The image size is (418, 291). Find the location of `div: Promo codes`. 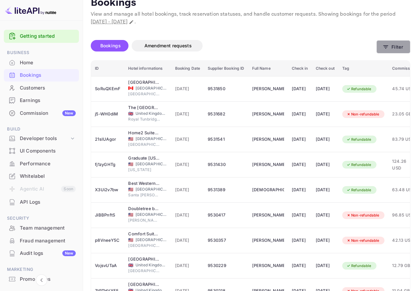

div: Promo codes is located at coordinates (41, 279).